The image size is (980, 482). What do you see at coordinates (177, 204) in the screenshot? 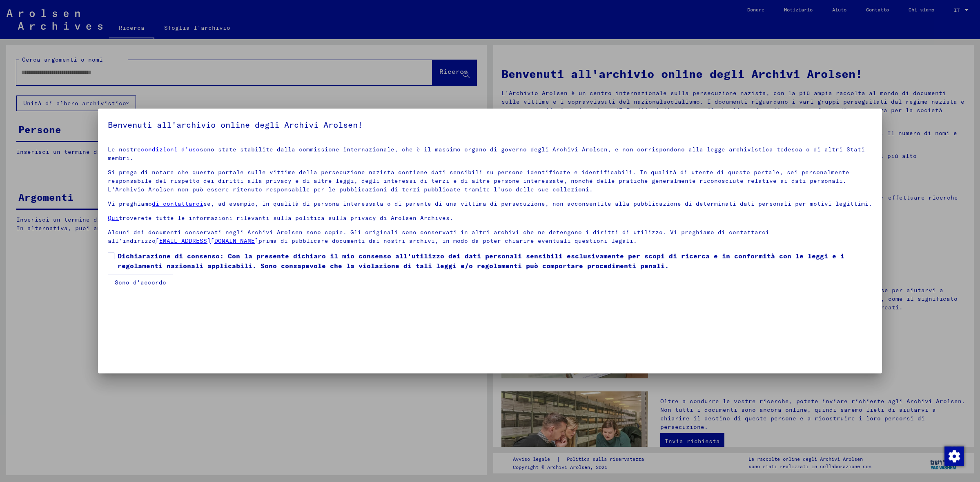
I see `font: di contattarci` at bounding box center [177, 204].